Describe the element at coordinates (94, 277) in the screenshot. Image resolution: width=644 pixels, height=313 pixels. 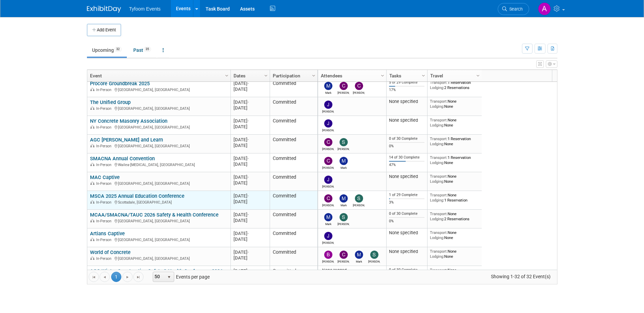
I see `a: Go to the first page` at that location.